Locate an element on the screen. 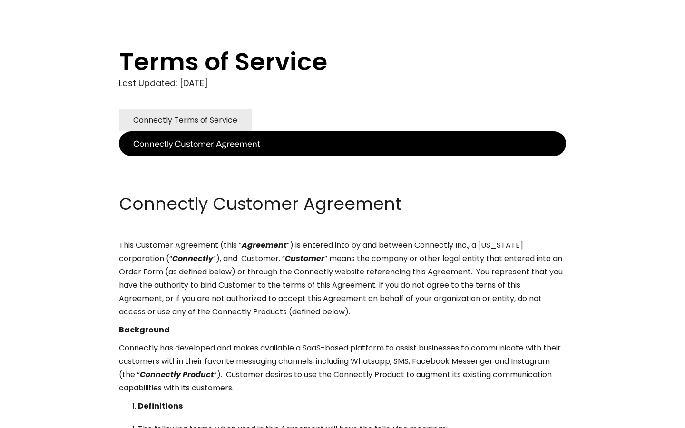 Image resolution: width=685 pixels, height=428 pixels. h1: Terms of Service is located at coordinates (323, 62).